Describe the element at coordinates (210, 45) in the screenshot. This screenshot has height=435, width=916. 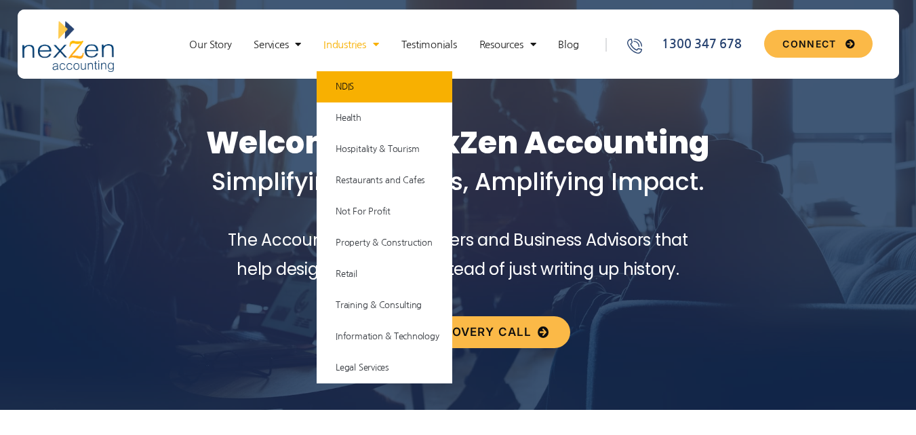
I see `a: Our Story` at that location.